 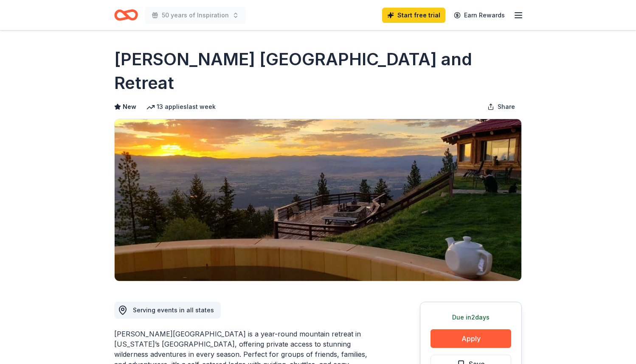 What do you see at coordinates (195, 15) in the screenshot?
I see `span: 50 years of Inspiration` at bounding box center [195, 15].